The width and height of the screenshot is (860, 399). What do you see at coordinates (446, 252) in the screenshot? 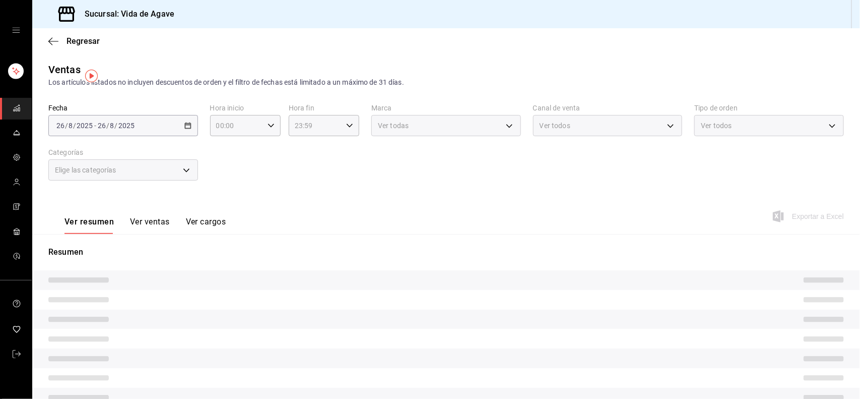
I see `p: Resumen` at bounding box center [446, 252].